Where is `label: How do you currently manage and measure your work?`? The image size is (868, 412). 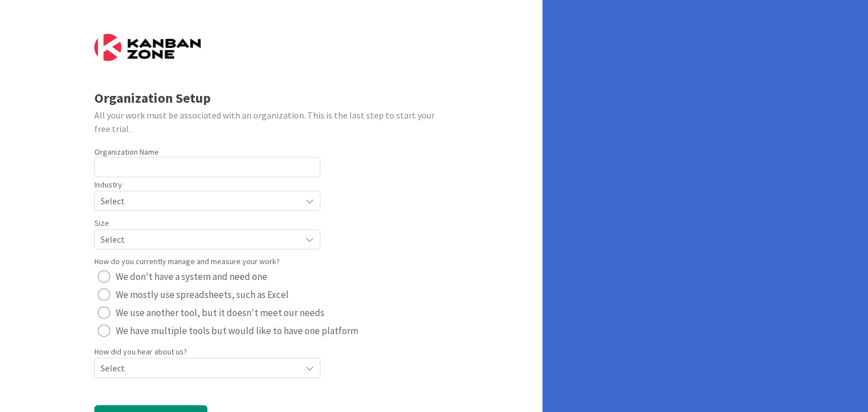
label: How do you currently manage and measure your work? is located at coordinates (187, 261).